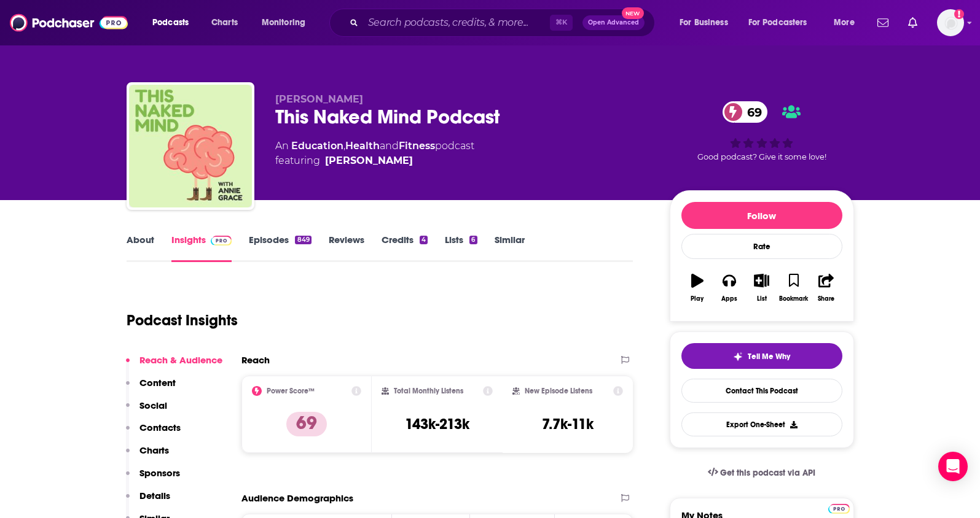 This screenshot has height=518, width=980. Describe the element at coordinates (202, 248) in the screenshot. I see `a: InsightsPodchaser Pro` at that location.